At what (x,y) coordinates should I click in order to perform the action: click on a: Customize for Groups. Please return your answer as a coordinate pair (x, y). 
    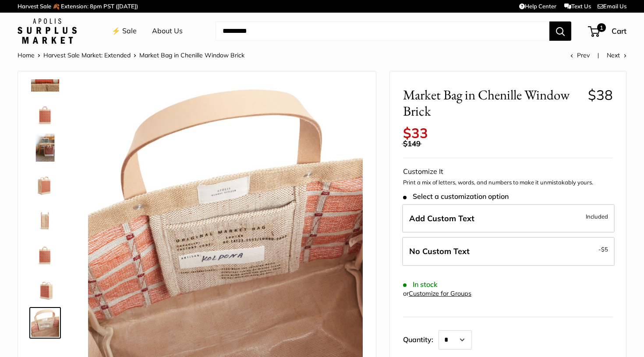
    Looking at the image, I should click on (440, 293).